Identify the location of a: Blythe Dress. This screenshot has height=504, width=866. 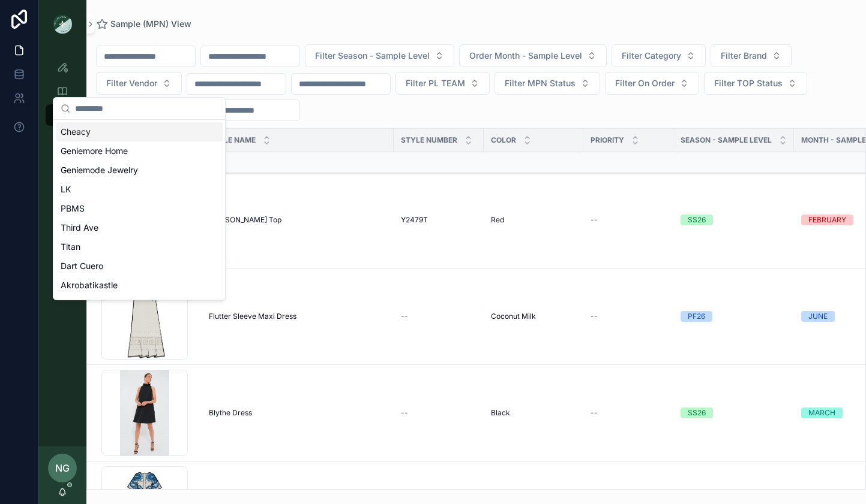
(297, 413).